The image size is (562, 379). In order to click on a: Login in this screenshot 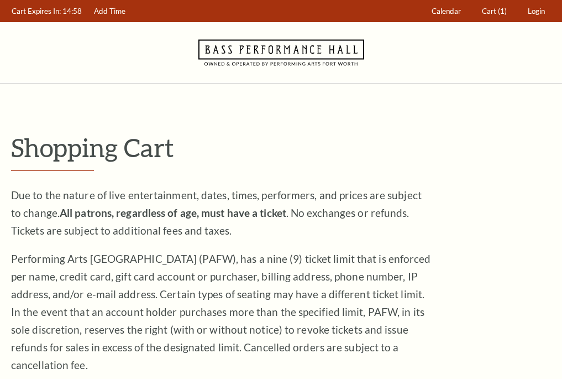, I will do `click(537, 11)`.